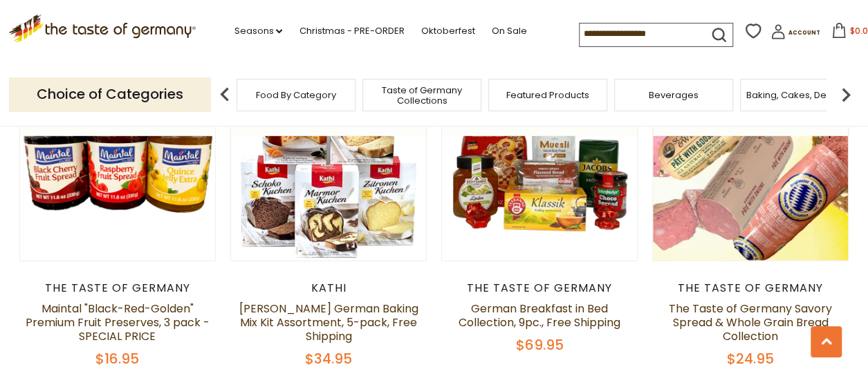 This screenshot has width=868, height=376. What do you see at coordinates (674, 95) in the screenshot?
I see `span: Beverages` at bounding box center [674, 95].